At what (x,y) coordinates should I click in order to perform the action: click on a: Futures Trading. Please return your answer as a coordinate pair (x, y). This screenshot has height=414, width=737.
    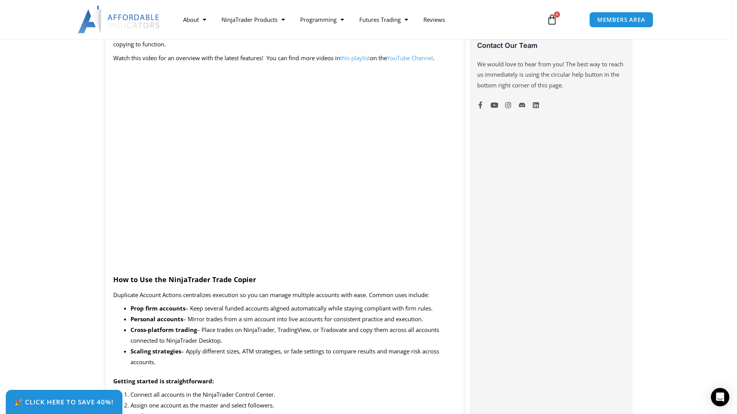
    Looking at the image, I should click on (383, 20).